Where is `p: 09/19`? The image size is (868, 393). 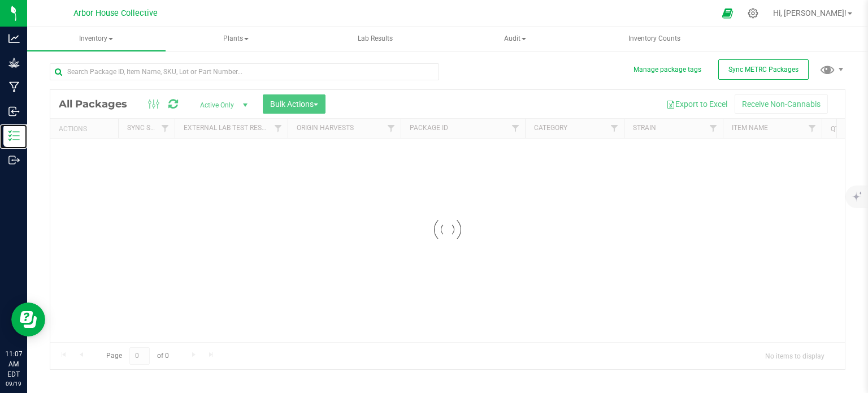 p: 09/19 is located at coordinates (14, 383).